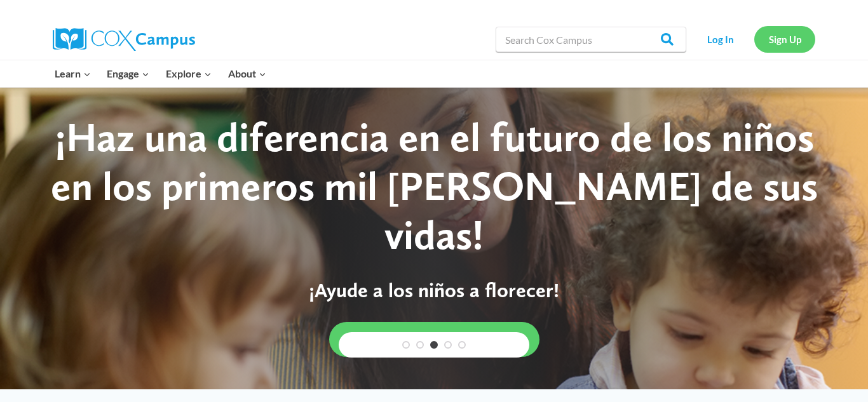 This screenshot has width=868, height=402. I want to click on a: 5, so click(462, 345).